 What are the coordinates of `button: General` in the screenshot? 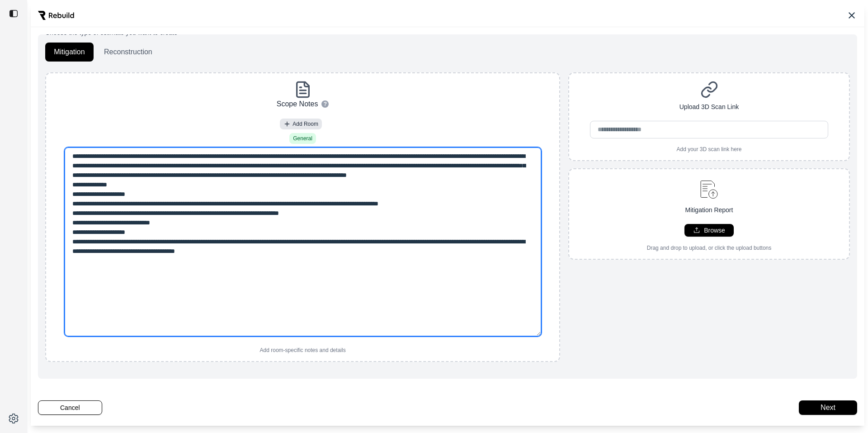 It's located at (302, 138).